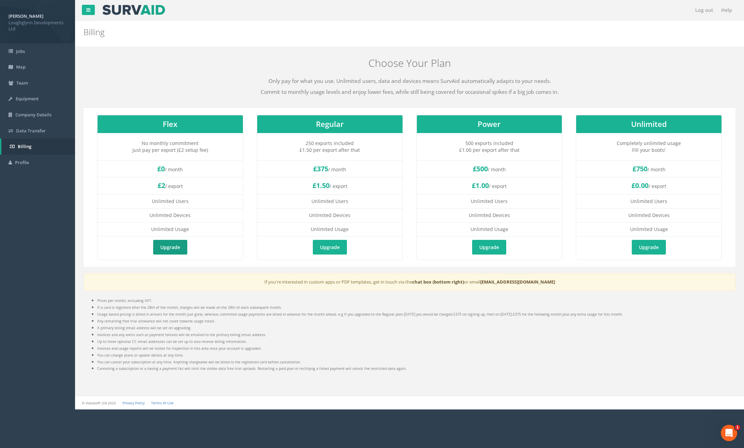 The height and width of the screenshot is (448, 744). I want to click on small: You can cancel your subscription at any time. Anything chargeable will be billed to the registere..., so click(199, 362).